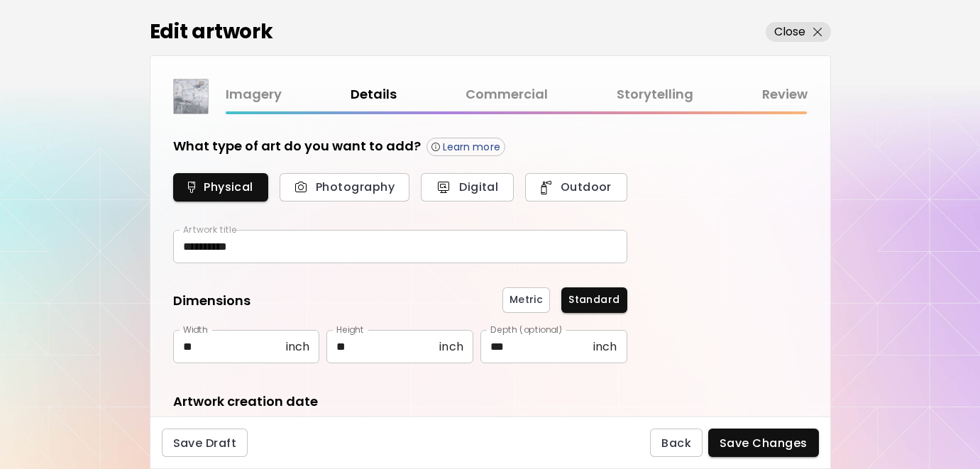 This screenshot has width=980, height=469. Describe the element at coordinates (526, 300) in the screenshot. I see `button: Metric` at that location.